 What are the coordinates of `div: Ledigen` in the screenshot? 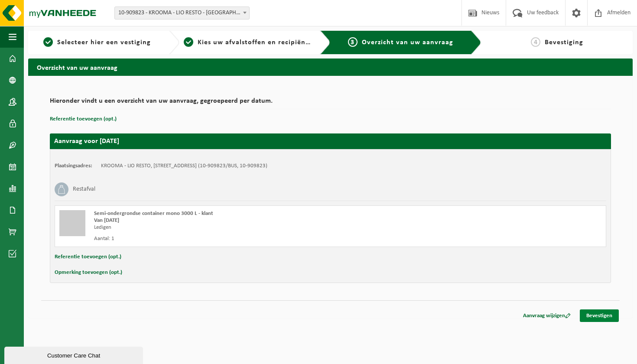 It's located at (230, 227).